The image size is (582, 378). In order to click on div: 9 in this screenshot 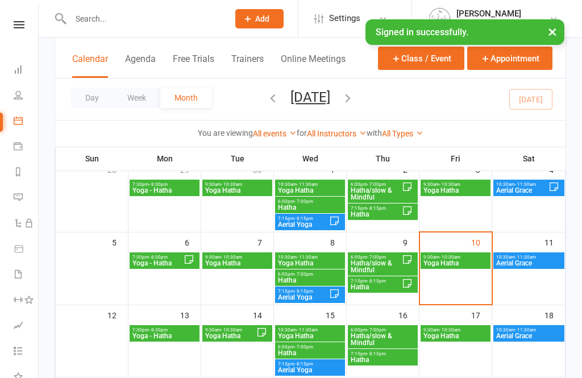, I will do `click(411, 241)`.